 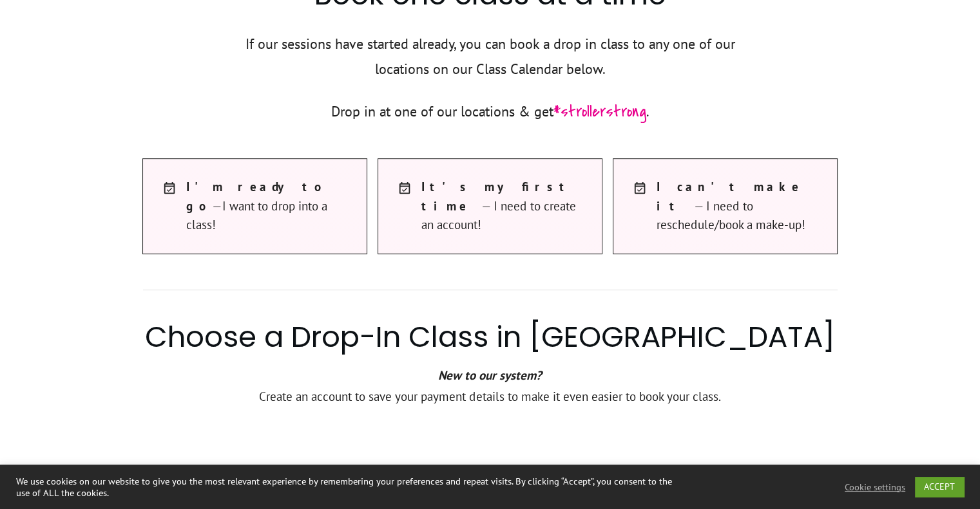 What do you see at coordinates (490, 375) in the screenshot?
I see `strong: New to our system?` at bounding box center [490, 375].